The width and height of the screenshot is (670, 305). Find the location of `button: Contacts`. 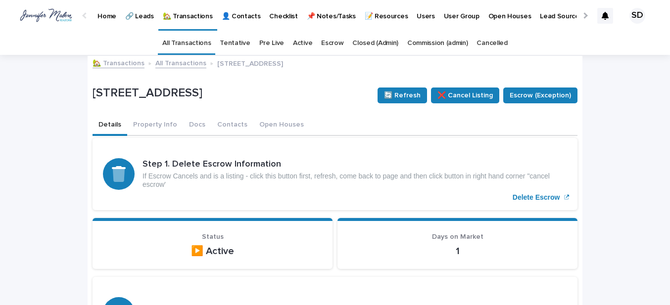

button: Contacts is located at coordinates (232, 126).